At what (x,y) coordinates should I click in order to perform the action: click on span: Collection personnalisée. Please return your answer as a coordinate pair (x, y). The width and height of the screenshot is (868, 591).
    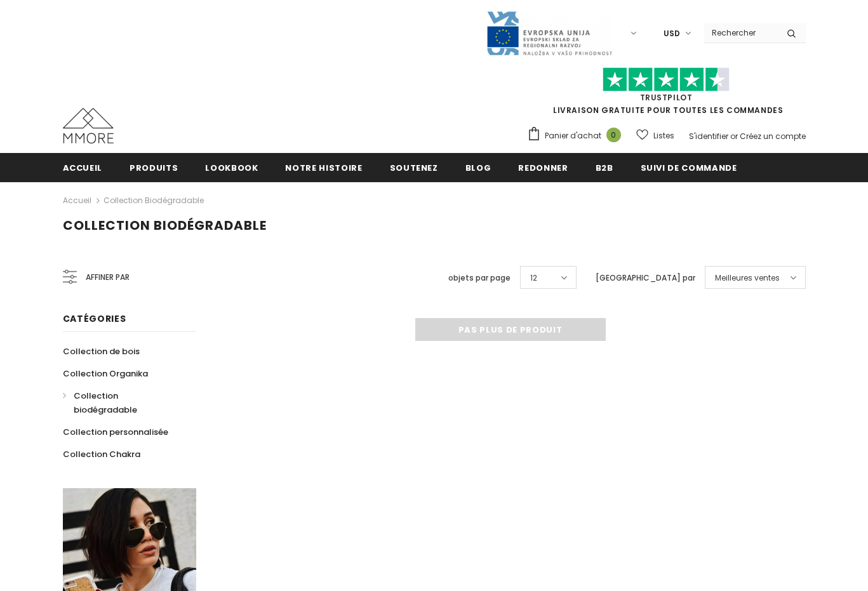
    Looking at the image, I should click on (116, 431).